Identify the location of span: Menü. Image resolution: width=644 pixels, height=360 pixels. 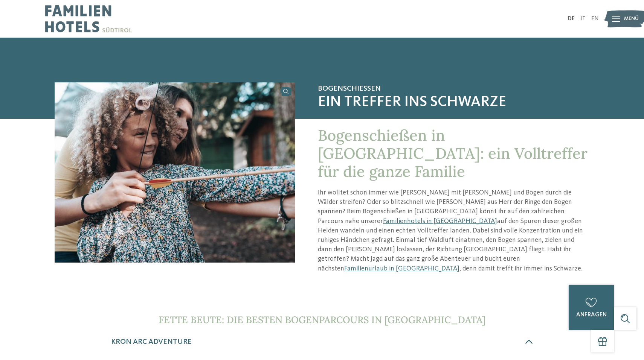
(631, 19).